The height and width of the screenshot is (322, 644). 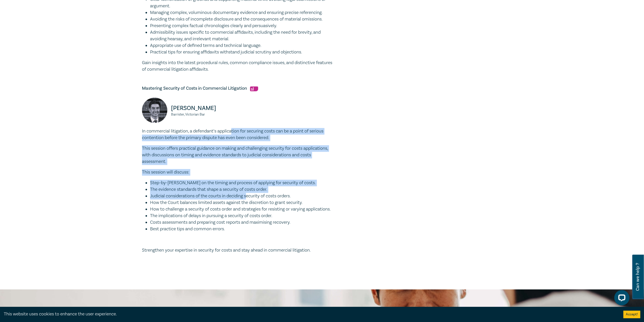 What do you see at coordinates (242, 203) in the screenshot?
I see `li: How the Court balances limited assets against the discretion to grant security.` at bounding box center [242, 203].